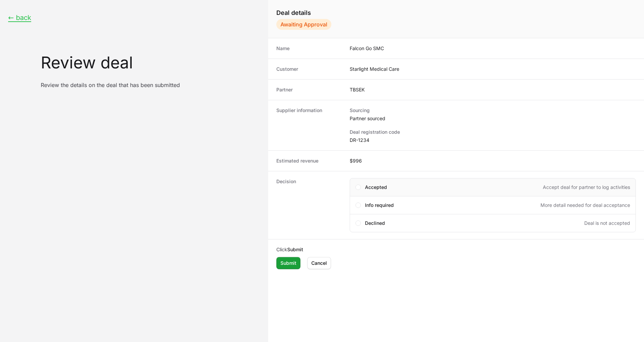  Describe the element at coordinates (493, 118) in the screenshot. I see `dd: Partner sourced` at that location.